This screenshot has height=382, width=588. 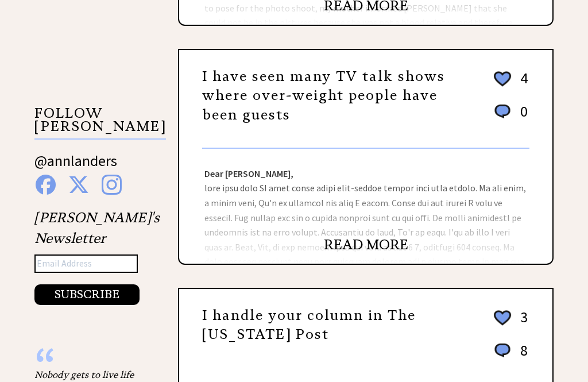 I want to click on a: @annlanders, so click(x=76, y=166).